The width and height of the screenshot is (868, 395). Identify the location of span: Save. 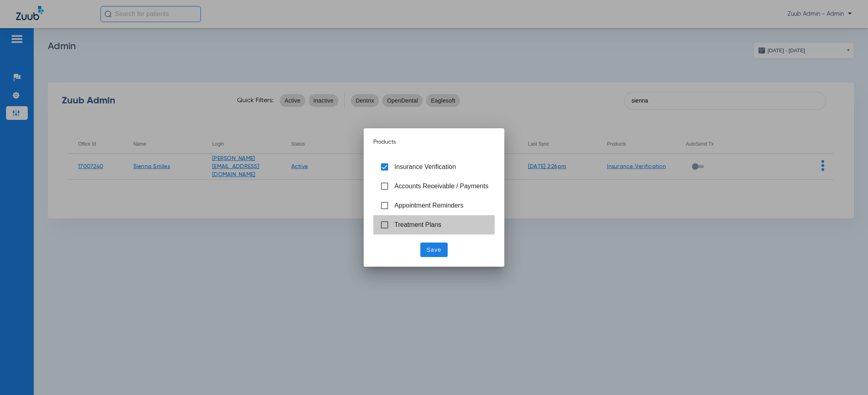
(434, 250).